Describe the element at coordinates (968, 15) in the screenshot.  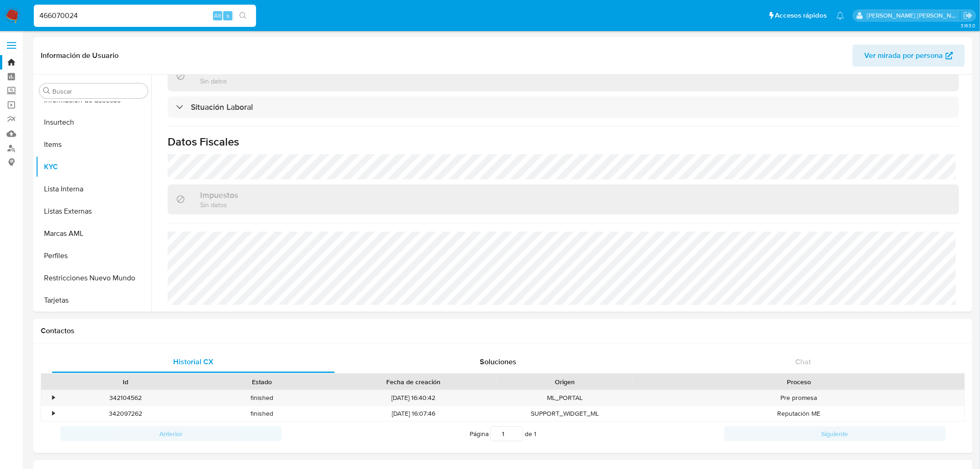
I see `a: Salir` at that location.